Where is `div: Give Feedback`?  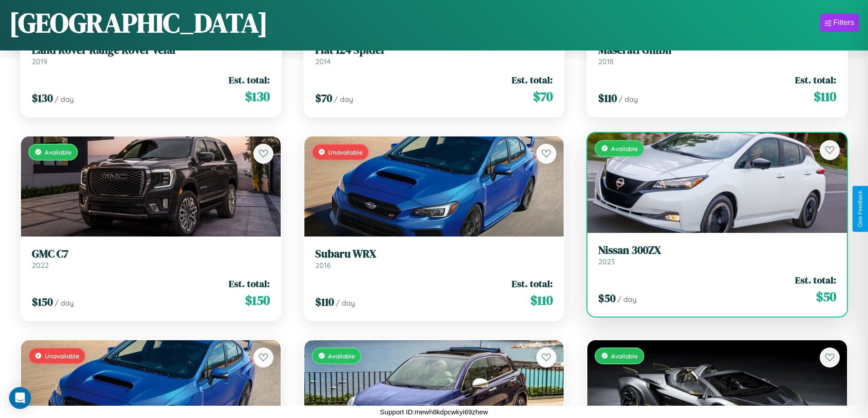 div: Give Feedback is located at coordinates (860, 209).